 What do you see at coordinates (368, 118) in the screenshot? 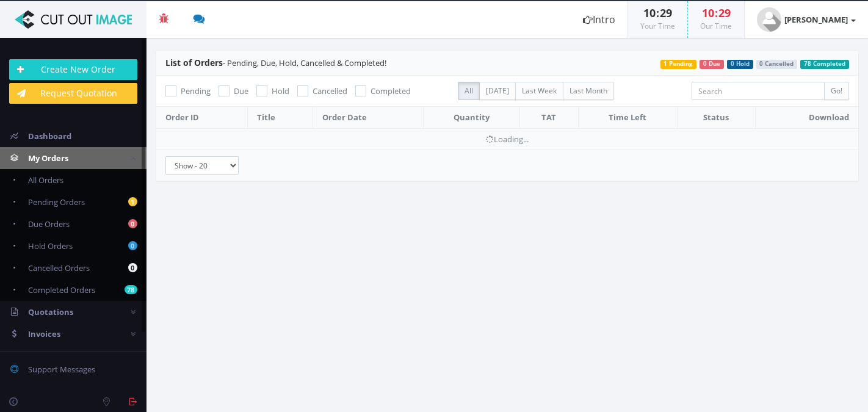
I see `th: Order Date` at bounding box center [368, 118].